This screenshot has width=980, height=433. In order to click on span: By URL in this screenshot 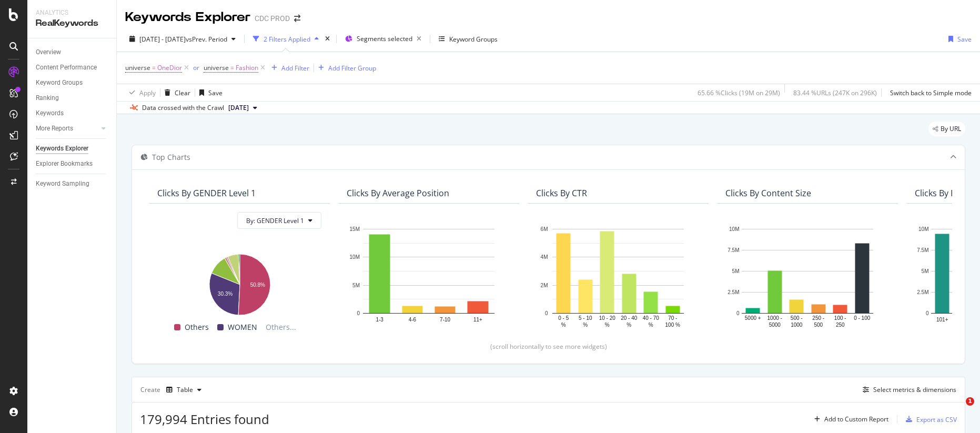, I will do `click(951, 129)`.